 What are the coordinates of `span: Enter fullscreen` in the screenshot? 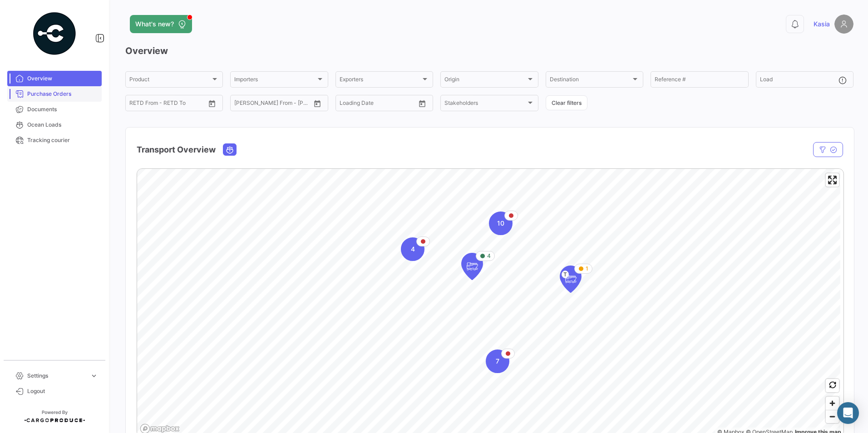 It's located at (832, 179).